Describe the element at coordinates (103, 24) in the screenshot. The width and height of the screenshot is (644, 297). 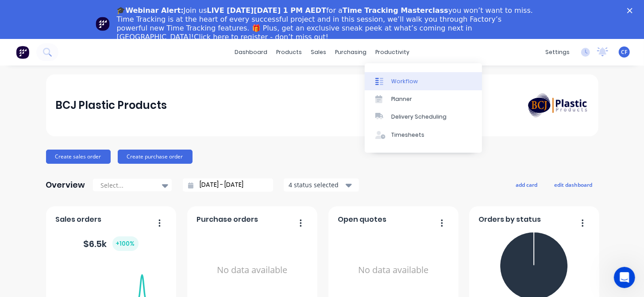
I see `img: Profile image for Team` at that location.